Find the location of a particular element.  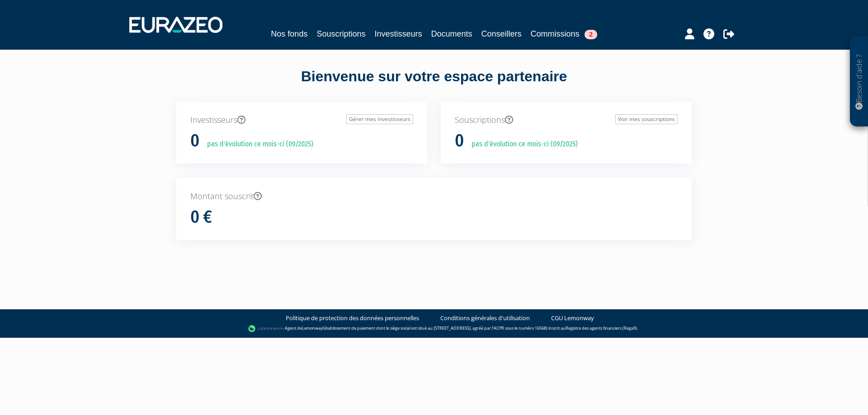

div: Bienvenue sur votre espace partenaire is located at coordinates (434, 84).